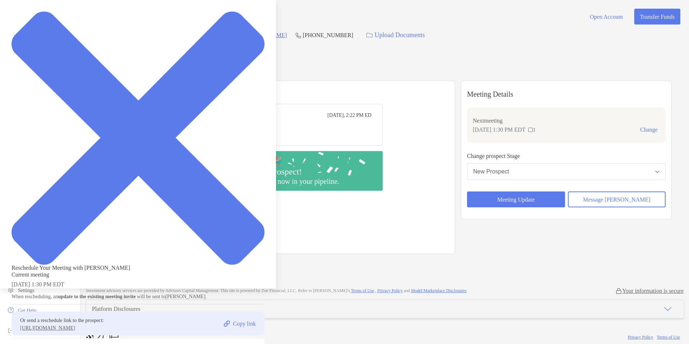 The width and height of the screenshot is (689, 344). Describe the element at coordinates (227, 323) in the screenshot. I see `img: Copy link icon` at that location.